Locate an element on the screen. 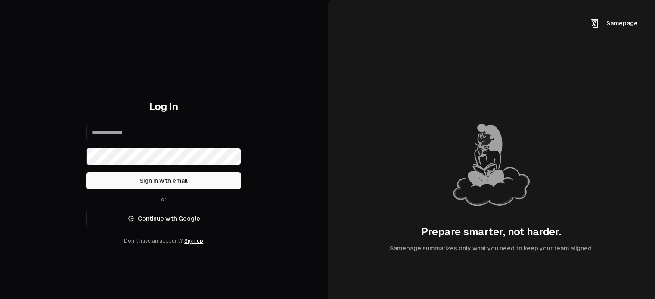 The height and width of the screenshot is (299, 655). div: Don't have an account? is located at coordinates (164, 241).